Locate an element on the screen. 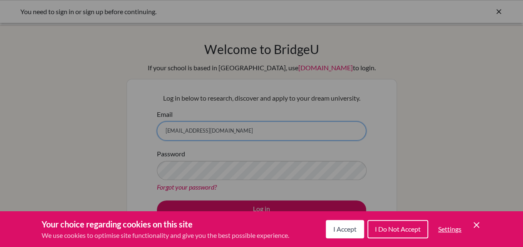 This screenshot has height=247, width=523. p: We use cookies to optimise site functionality and give you the best possible experience. is located at coordinates (165, 235).